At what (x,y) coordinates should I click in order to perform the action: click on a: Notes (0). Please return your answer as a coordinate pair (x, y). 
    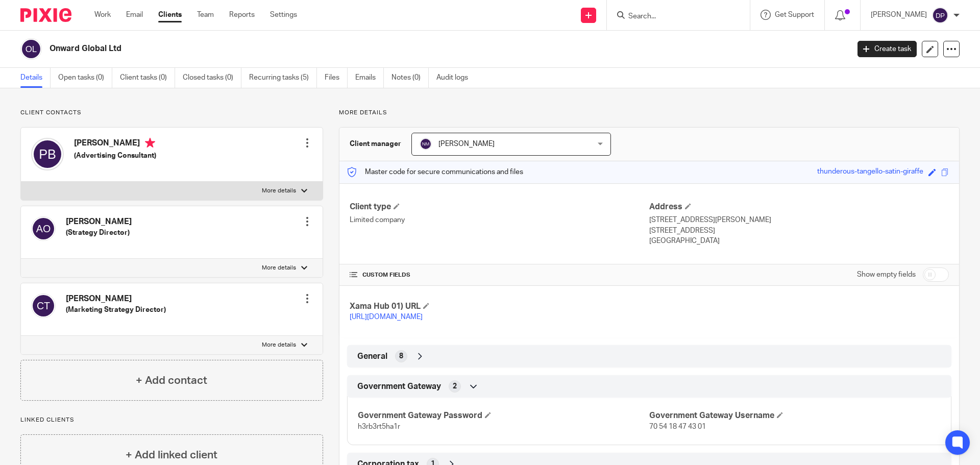
    Looking at the image, I should click on (410, 77).